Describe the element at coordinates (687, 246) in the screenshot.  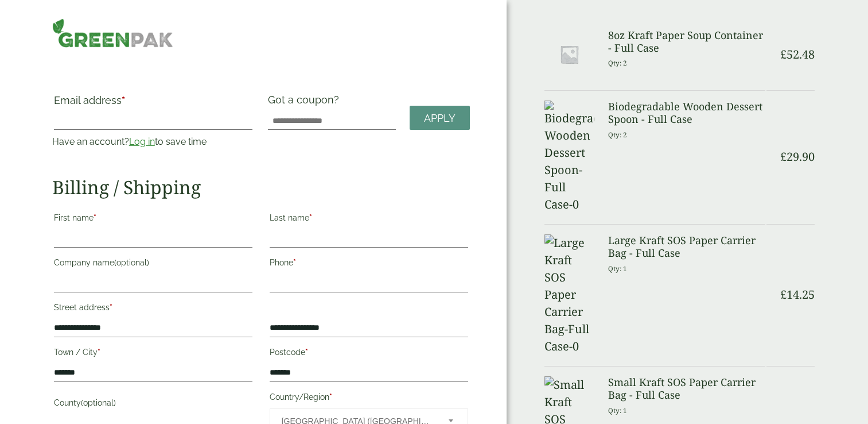
I see `h3: Large Kraft SOS Paper Carrier Bag - Full Case` at that location.